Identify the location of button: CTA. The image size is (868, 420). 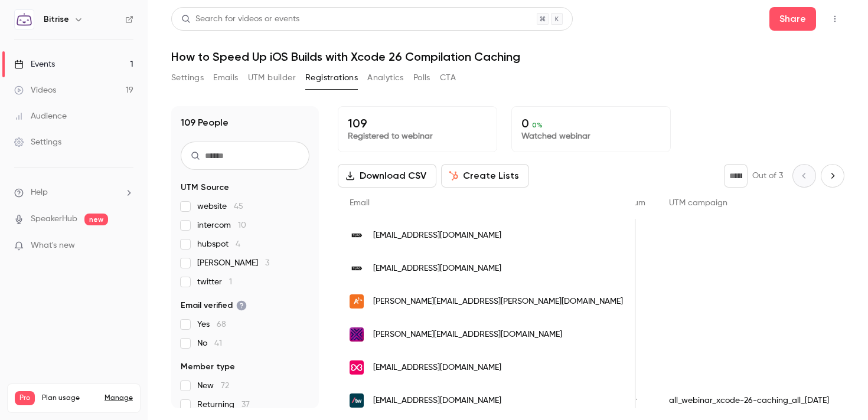
(447, 78).